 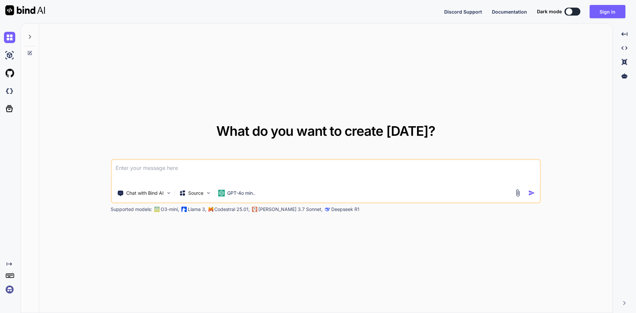 What do you see at coordinates (196, 193) in the screenshot?
I see `p: Source` at bounding box center [196, 193].